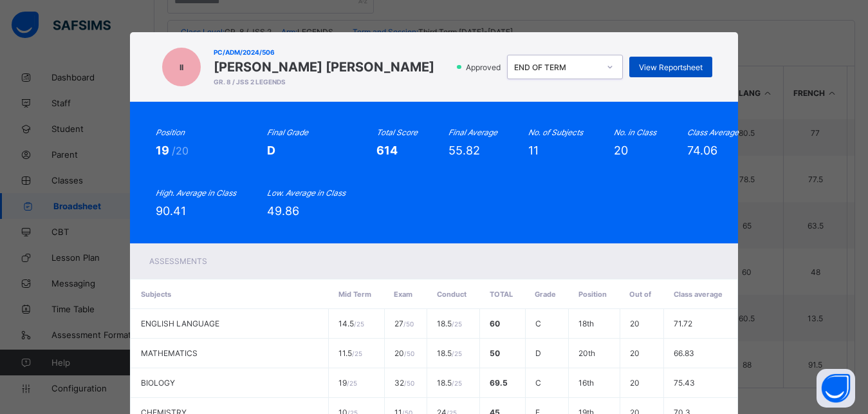 This screenshot has width=868, height=414. What do you see at coordinates (586, 323) in the screenshot?
I see `span: 18th` at bounding box center [586, 323].